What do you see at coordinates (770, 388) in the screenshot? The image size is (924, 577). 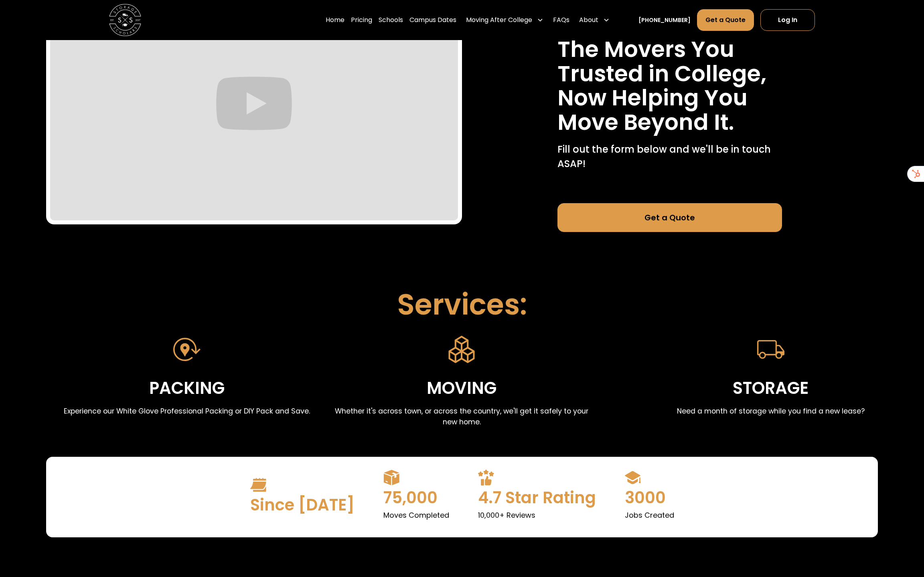 I see `div: Storage` at bounding box center [770, 388].